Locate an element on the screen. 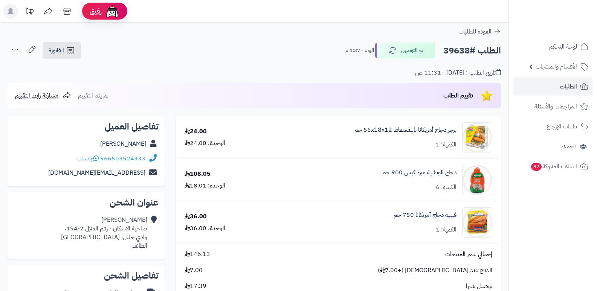 Image resolution: width=597 pixels, height=291 pixels. img: 16871b0f4621550f4ede3320dfc256e04f33-90x90.jpg is located at coordinates (477, 222).